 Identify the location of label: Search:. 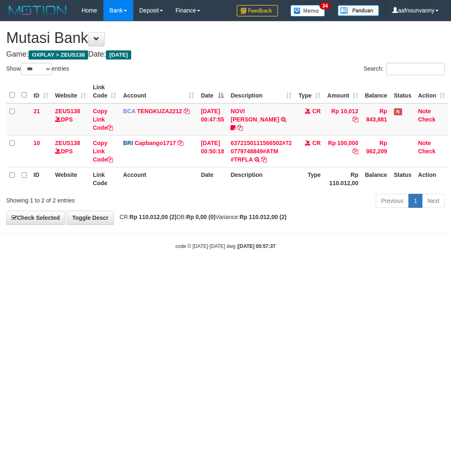
(404, 69).